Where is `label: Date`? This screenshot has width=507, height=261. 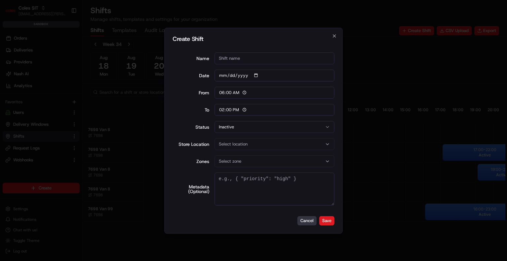
label: Date is located at coordinates (191, 76).